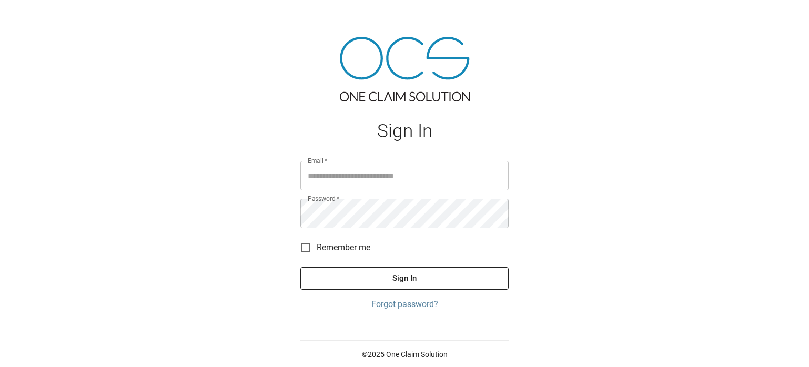 The image size is (809, 367). Describe the element at coordinates (343, 248) in the screenshot. I see `span: Remember me` at that location.